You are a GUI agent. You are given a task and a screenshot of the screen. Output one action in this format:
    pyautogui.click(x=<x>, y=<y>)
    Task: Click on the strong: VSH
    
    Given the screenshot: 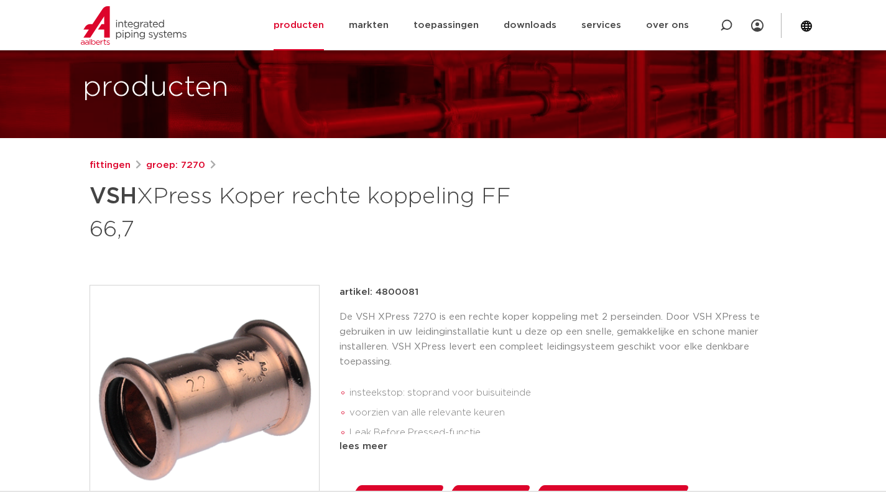 What is the action you would take?
    pyautogui.click(x=113, y=196)
    